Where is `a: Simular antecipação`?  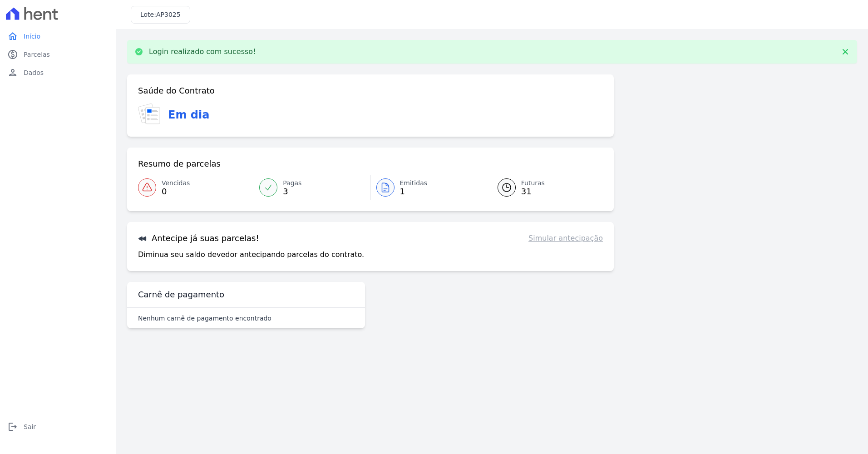
a: Simular antecipação is located at coordinates (566, 238).